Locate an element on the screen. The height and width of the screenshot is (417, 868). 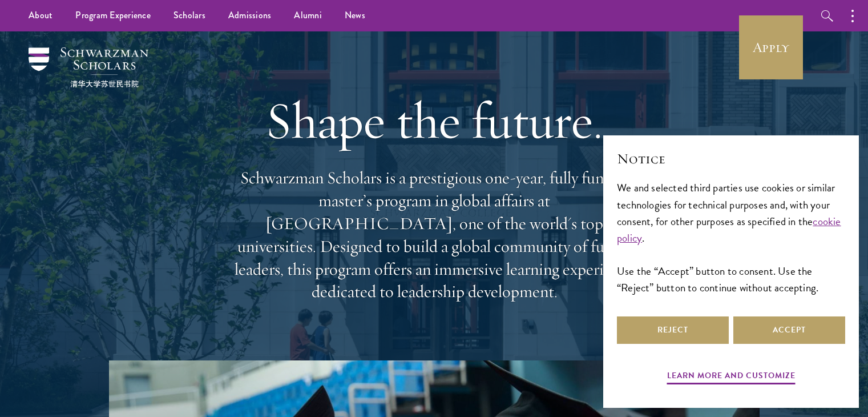
img: Schwarzman Scholars is located at coordinates (89, 68).